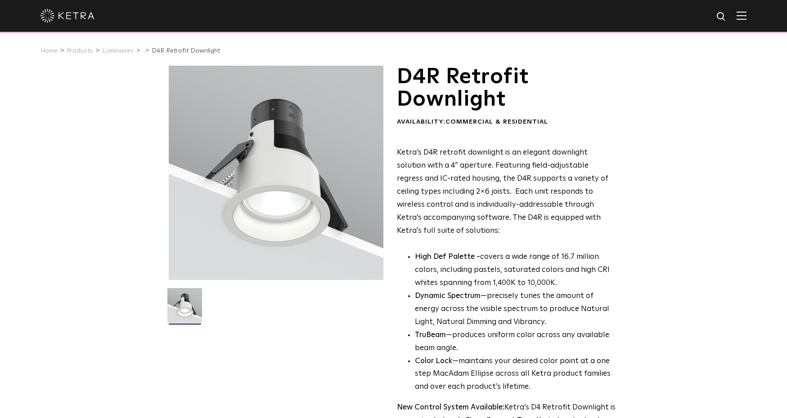 This screenshot has height=418, width=787. Describe the element at coordinates (506, 122) in the screenshot. I see `div: Availability:` at that location.